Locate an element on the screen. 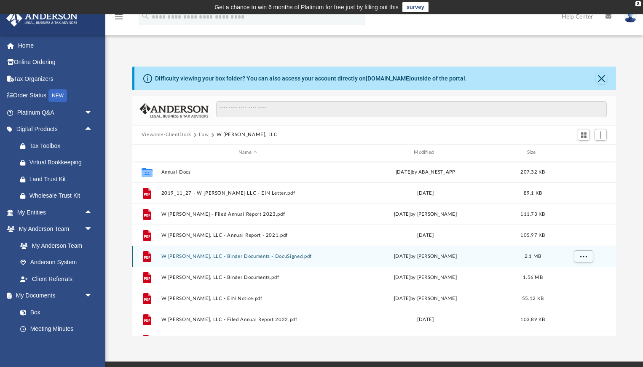  span: 103.89 KB is located at coordinates (532, 319).